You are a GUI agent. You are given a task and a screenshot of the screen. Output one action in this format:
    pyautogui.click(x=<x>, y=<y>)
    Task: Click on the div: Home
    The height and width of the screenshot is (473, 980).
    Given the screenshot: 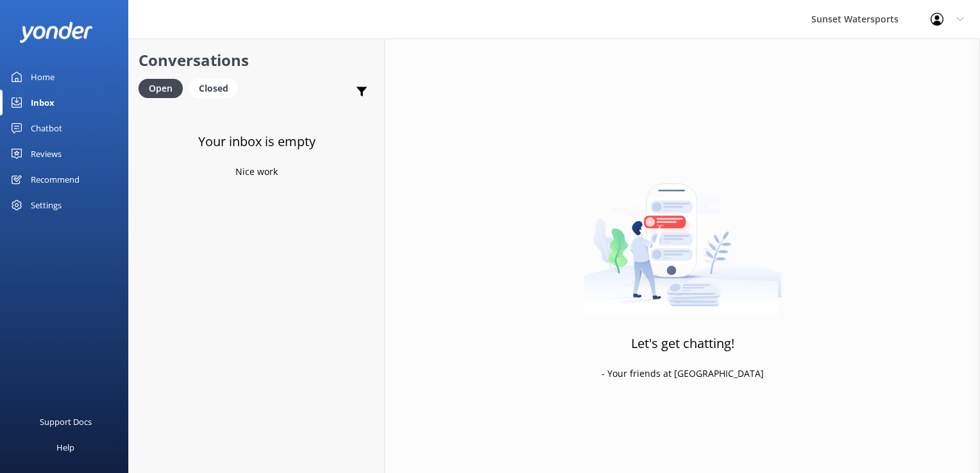 What is the action you would take?
    pyautogui.click(x=42, y=77)
    